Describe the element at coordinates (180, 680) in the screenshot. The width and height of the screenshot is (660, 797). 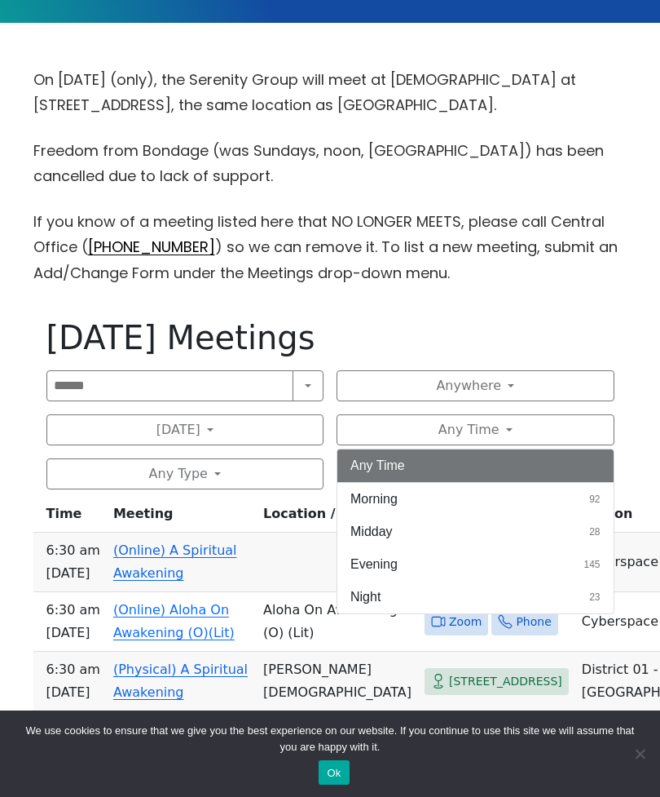
I see `a: (Physical) A Spiritual Awakening` at that location.